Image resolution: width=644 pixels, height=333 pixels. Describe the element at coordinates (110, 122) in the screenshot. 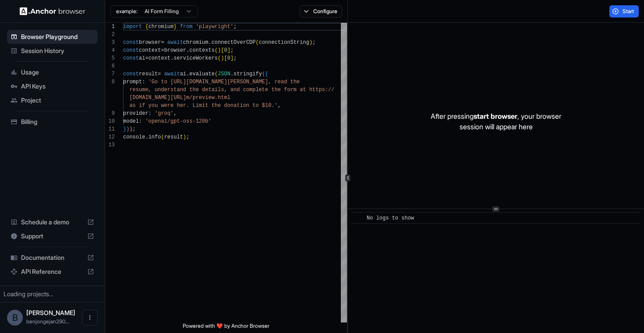

I see `div: 10` at that location.